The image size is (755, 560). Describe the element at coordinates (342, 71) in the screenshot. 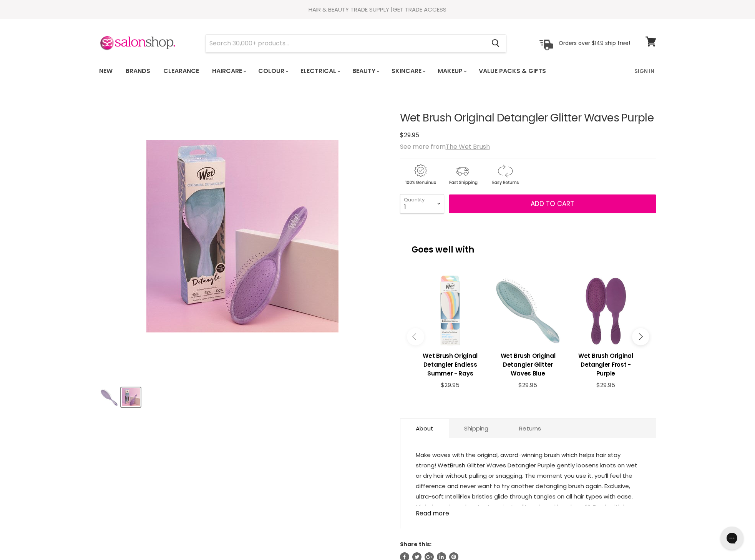

I see `ul: Main menu` at that location.